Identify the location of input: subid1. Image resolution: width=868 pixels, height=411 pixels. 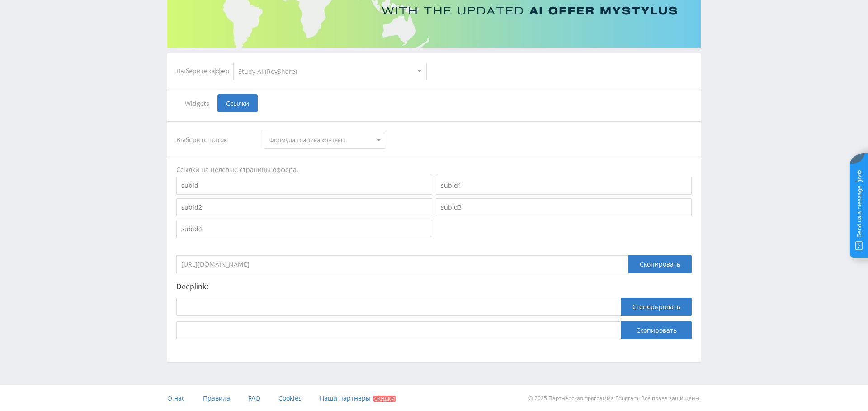
(563, 185).